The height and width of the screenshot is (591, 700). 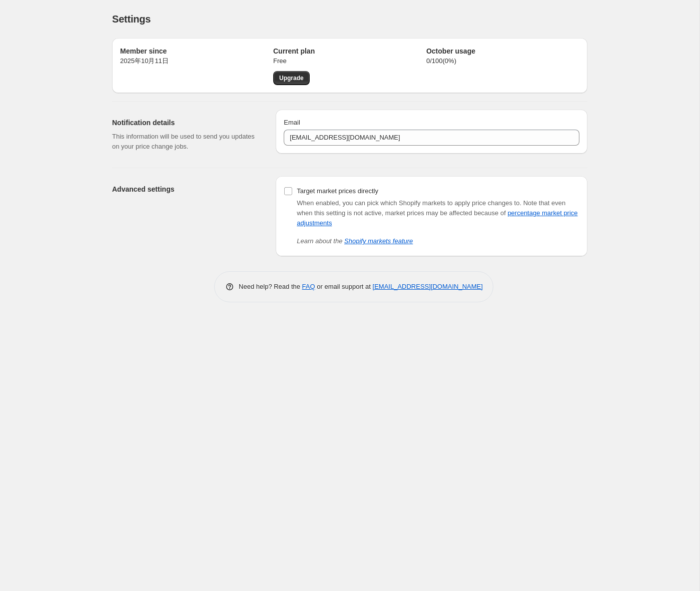 I want to click on p: Free, so click(x=350, y=61).